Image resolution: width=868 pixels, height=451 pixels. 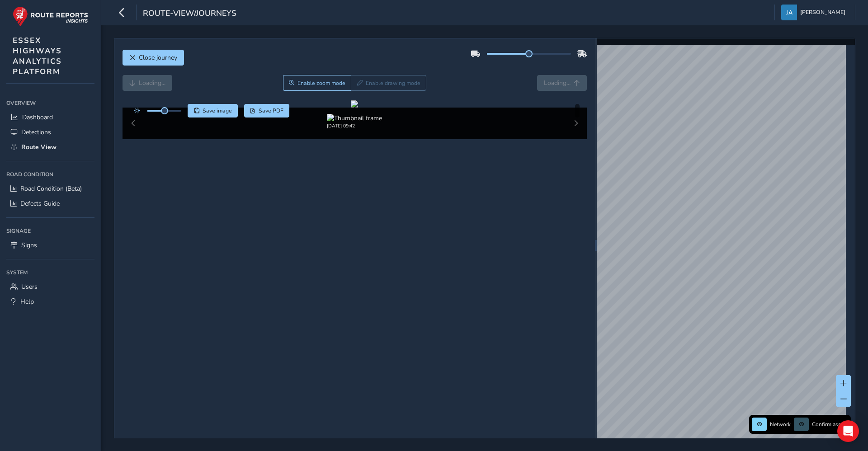 I want to click on span: route-view/journeys, so click(x=189, y=14).